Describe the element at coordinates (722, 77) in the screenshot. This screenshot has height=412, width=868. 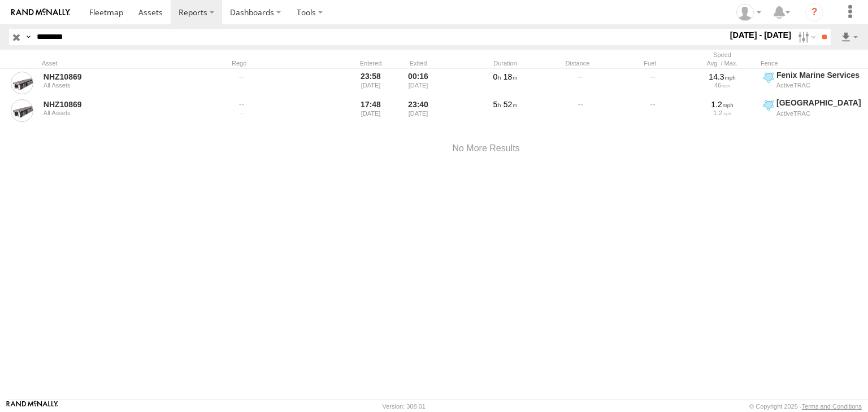
I see `div: 14.3` at that location.